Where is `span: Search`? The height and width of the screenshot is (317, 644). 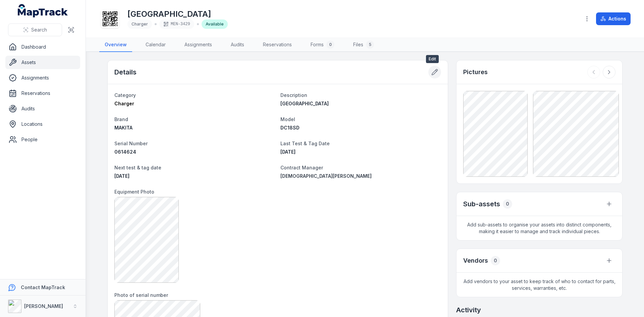
span: Search is located at coordinates (39, 30).